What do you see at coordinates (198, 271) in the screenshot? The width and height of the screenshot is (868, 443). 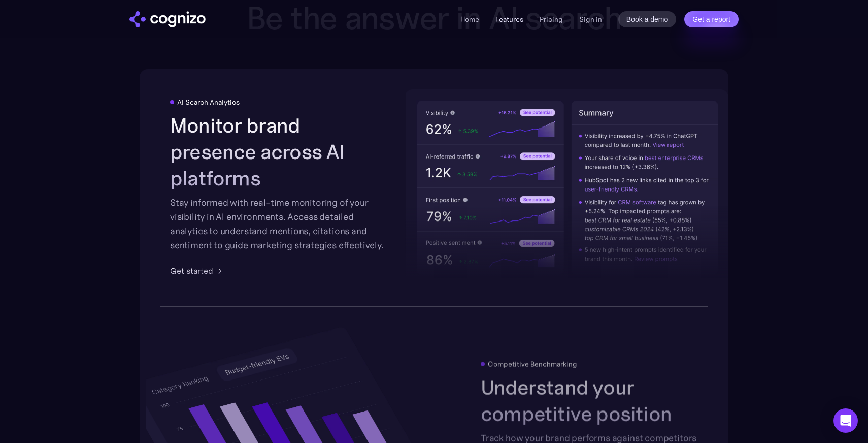 I see `a: Get started` at bounding box center [198, 271].